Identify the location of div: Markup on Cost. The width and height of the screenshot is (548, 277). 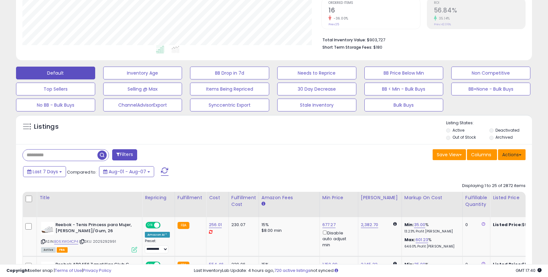
(432, 198).